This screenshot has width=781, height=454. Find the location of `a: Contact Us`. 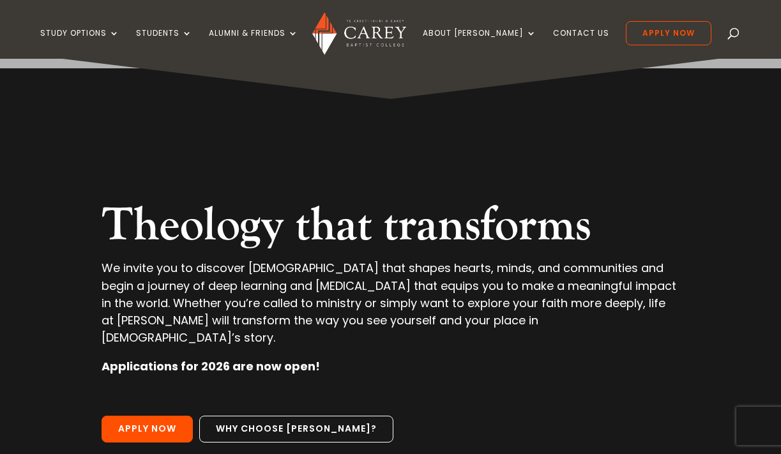

a: Contact Us is located at coordinates (581, 43).